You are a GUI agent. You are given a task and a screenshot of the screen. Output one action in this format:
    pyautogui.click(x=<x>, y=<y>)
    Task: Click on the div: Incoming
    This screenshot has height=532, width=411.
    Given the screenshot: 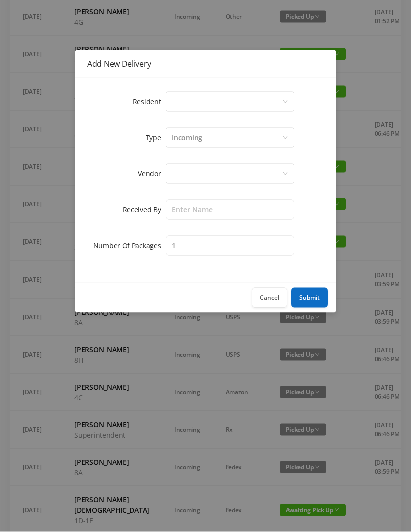 What is the action you would take?
    pyautogui.click(x=187, y=137)
    